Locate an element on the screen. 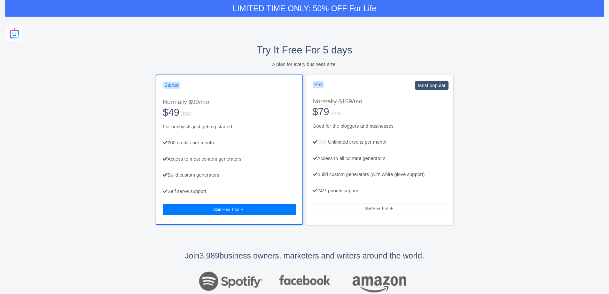 The width and height of the screenshot is (609, 294). p: Build custom generators (with white glove support) is located at coordinates (380, 174).